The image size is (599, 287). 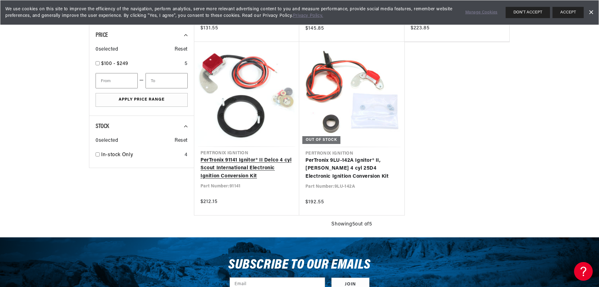 What do you see at coordinates (231, 12) in the screenshot?
I see `span: We use cookies on this site to improve the efficiency of the navigation, perform analytics, serve...` at bounding box center [231, 12].